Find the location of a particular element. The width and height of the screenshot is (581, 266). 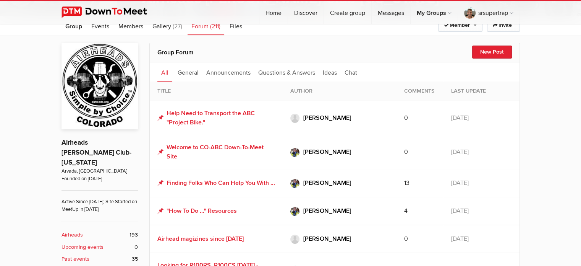

span: (27) is located at coordinates (177, 26).